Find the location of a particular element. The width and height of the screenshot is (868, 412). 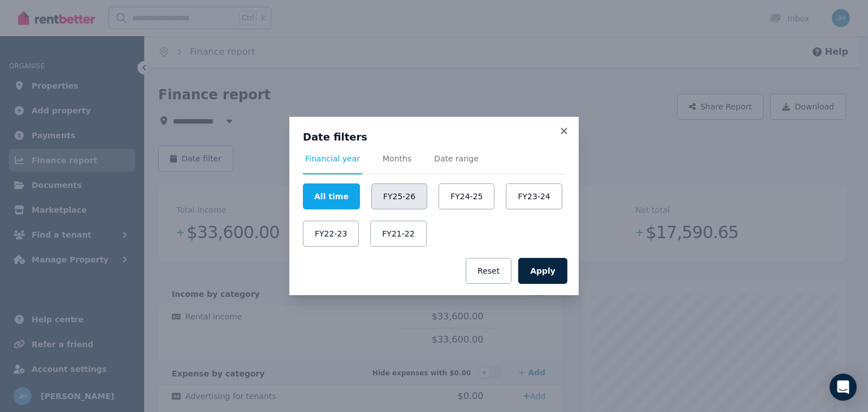

nav: Tabs is located at coordinates (434, 164).